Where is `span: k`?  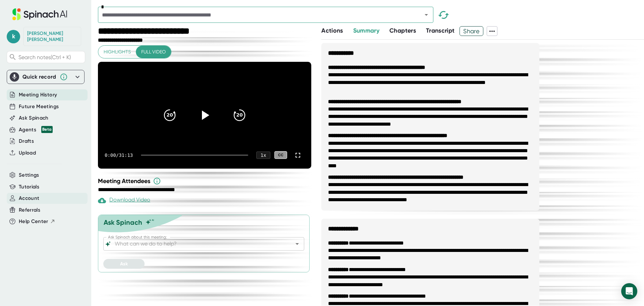
span: k is located at coordinates (13, 37).